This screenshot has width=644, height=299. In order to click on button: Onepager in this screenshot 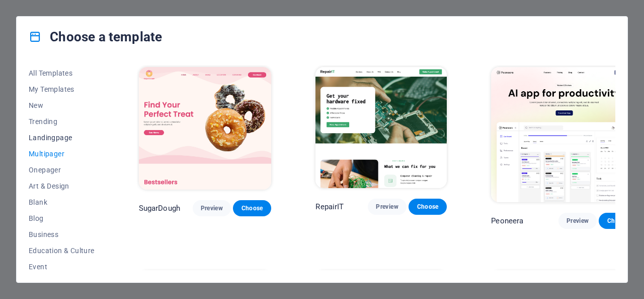, I will do `click(62, 170)`.